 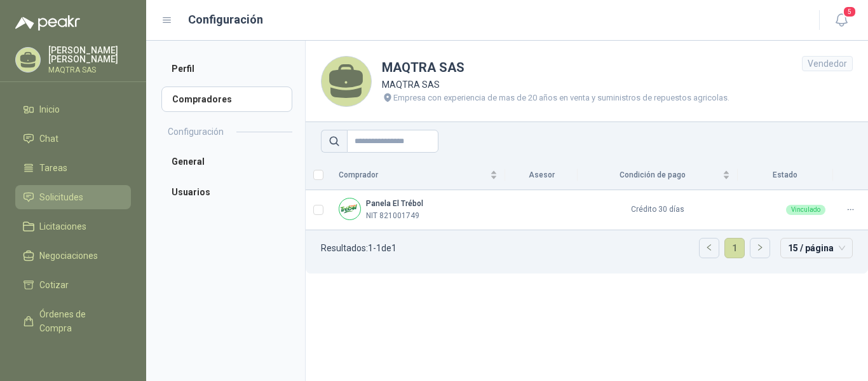 I want to click on h1: Configuración, so click(x=225, y=20).